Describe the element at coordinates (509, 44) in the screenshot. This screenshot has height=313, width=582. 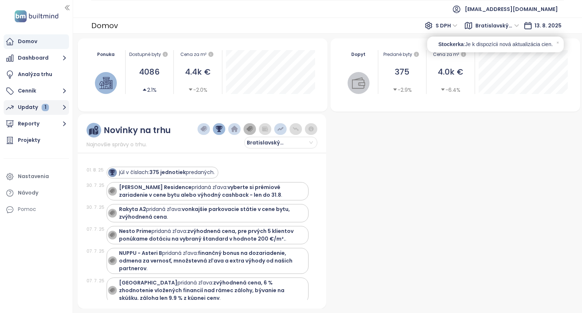
I see `p: : Je k dispozícii nová aktualizácia cien.` at that location.